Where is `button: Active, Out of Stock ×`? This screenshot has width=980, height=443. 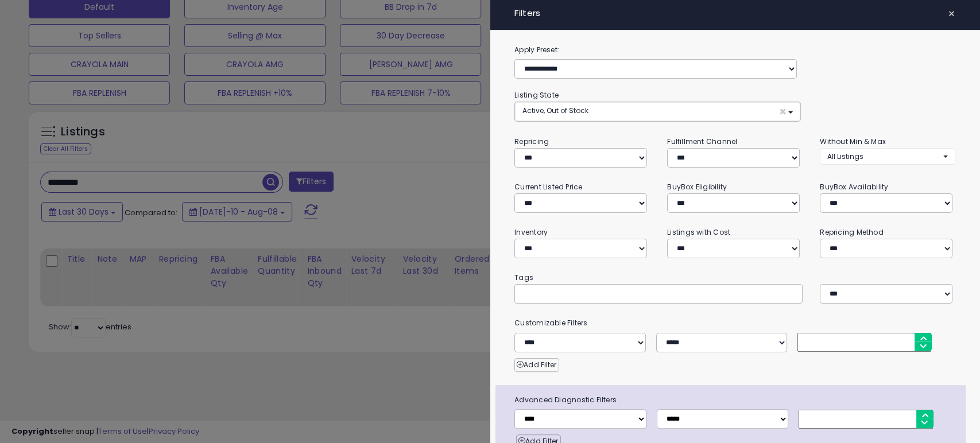 button: Active, Out of Stock × is located at coordinates (657, 111).